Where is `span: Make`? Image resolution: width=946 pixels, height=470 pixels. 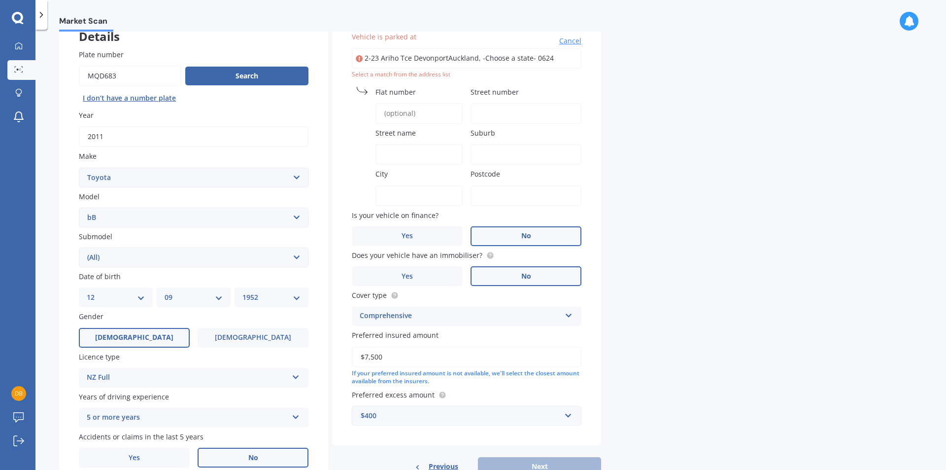 span: Make is located at coordinates (88, 156).